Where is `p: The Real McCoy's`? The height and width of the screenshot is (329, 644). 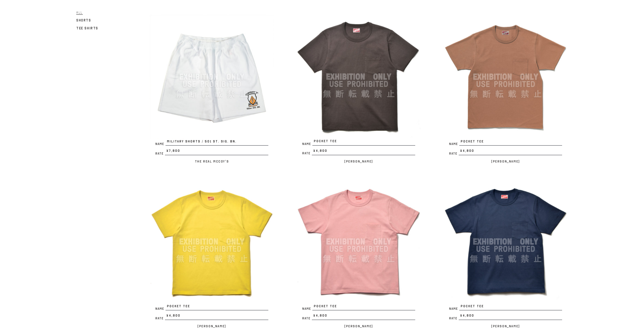
p: The Real McCoy's is located at coordinates (212, 161).